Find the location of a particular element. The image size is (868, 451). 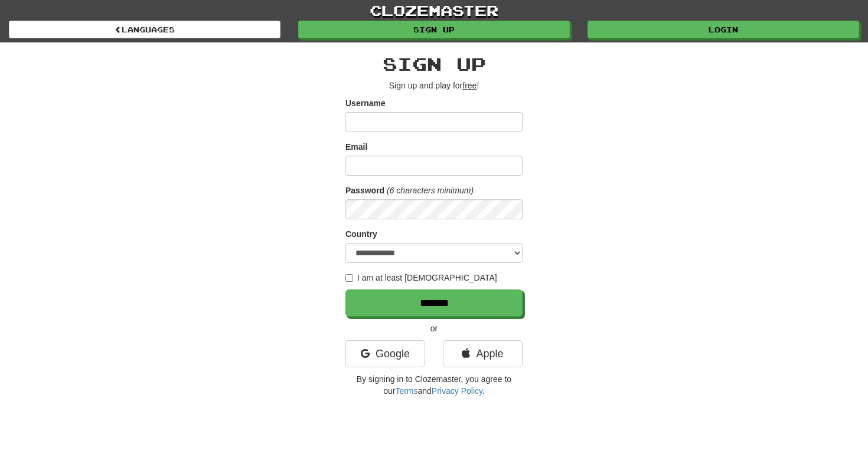

em: (6 characters minimum) is located at coordinates (430, 190).